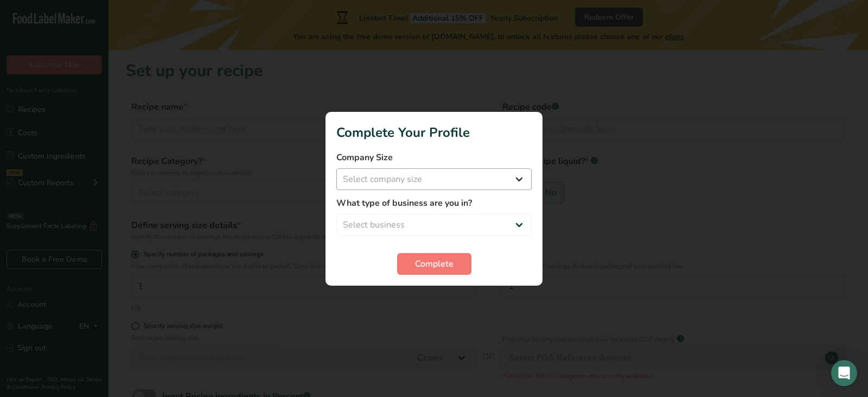 This screenshot has height=397, width=868. I want to click on label: What type of business are you in?, so click(434, 203).